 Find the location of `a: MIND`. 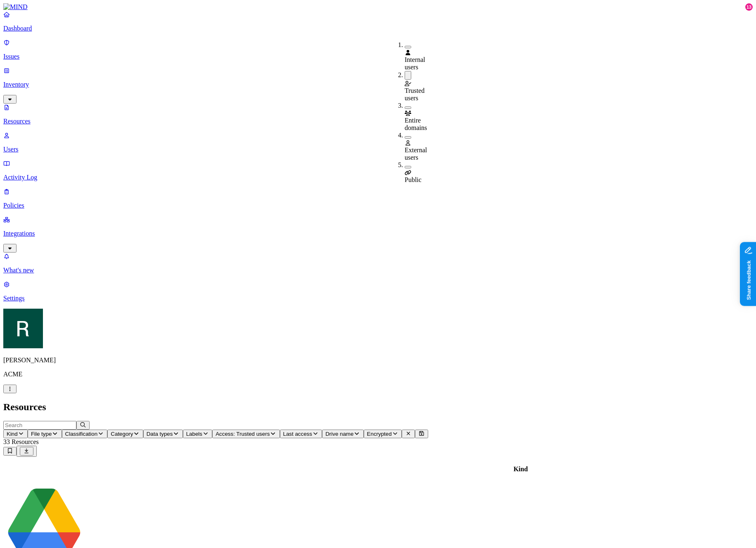

a: MIND is located at coordinates (378, 7).